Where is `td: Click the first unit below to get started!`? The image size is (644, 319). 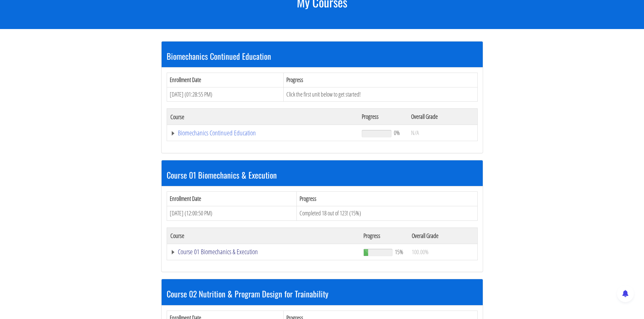
td: Click the first unit below to get started! is located at coordinates (380, 94).